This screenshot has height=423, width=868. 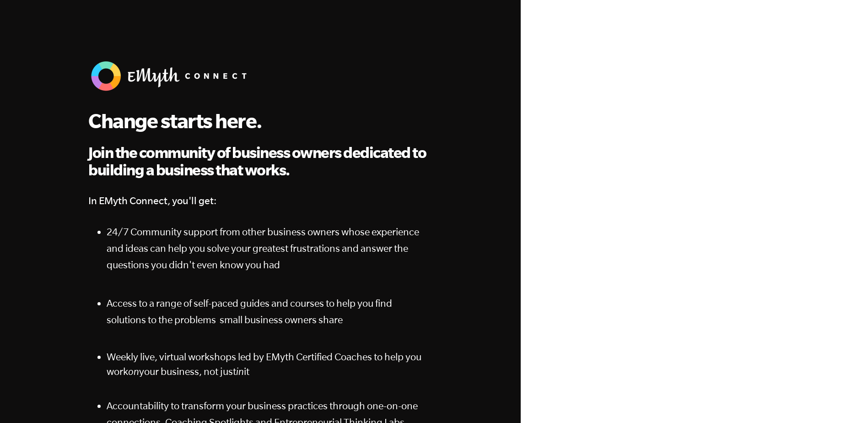 I want to click on h1: Change starts here., so click(x=261, y=120).